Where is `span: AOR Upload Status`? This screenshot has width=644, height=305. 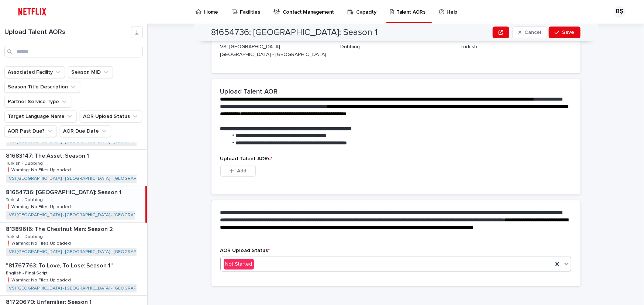 span: AOR Upload Status is located at coordinates (245, 251).